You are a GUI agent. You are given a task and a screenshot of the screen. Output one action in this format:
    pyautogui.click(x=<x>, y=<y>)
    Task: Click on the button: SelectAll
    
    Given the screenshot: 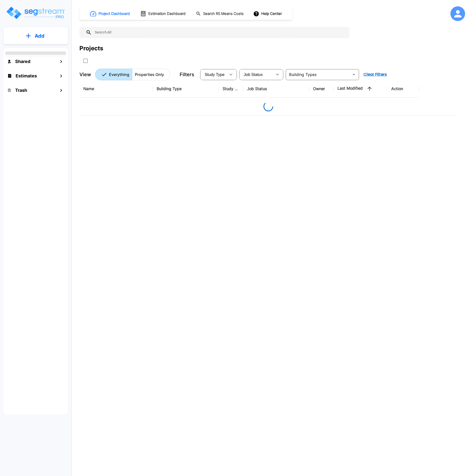 What is the action you would take?
    pyautogui.click(x=86, y=61)
    